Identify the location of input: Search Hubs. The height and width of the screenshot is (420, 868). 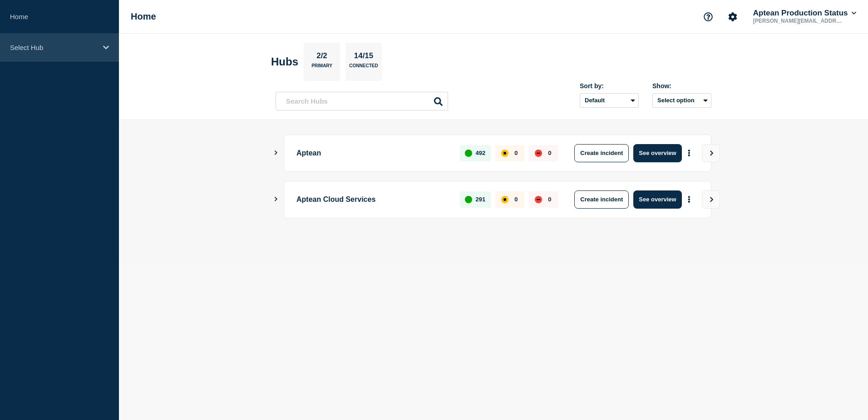
(362, 101).